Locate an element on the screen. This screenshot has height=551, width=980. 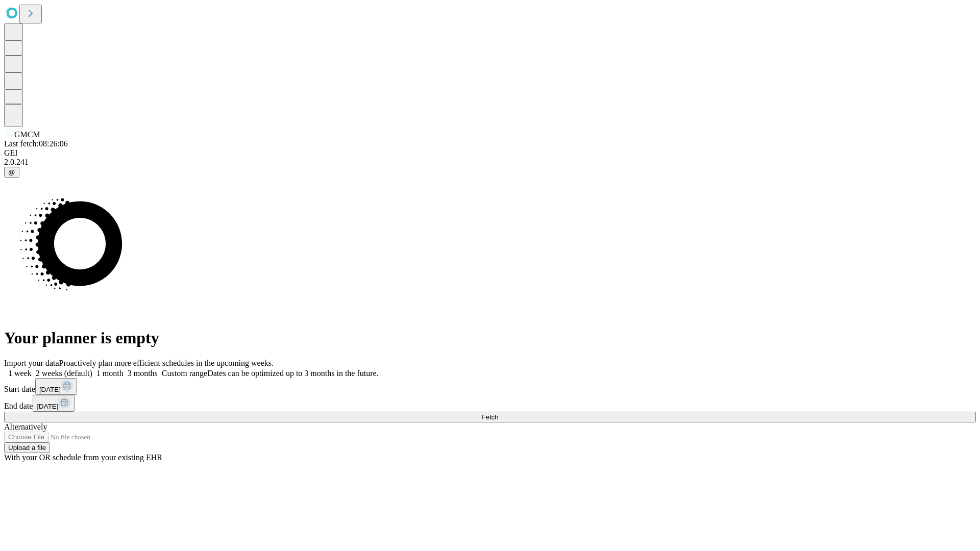
span: 1 month is located at coordinates (109, 373).